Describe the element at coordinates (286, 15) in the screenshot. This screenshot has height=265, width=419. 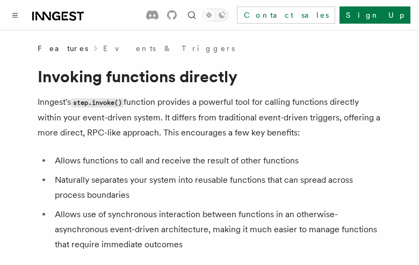
I see `a: Contact sales` at that location.